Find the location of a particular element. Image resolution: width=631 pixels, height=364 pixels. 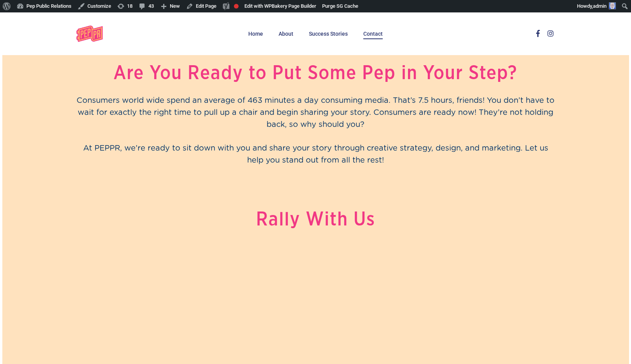

span: Home is located at coordinates (256, 34).